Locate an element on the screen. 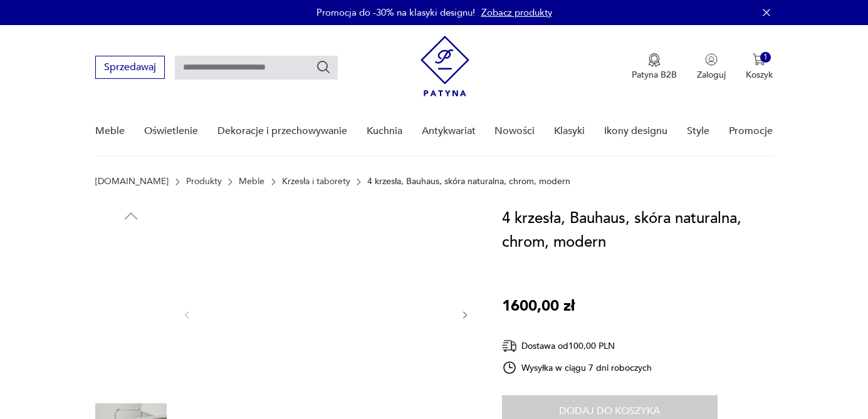 This screenshot has height=419, width=868. a: Antykwariat is located at coordinates (449, 131).